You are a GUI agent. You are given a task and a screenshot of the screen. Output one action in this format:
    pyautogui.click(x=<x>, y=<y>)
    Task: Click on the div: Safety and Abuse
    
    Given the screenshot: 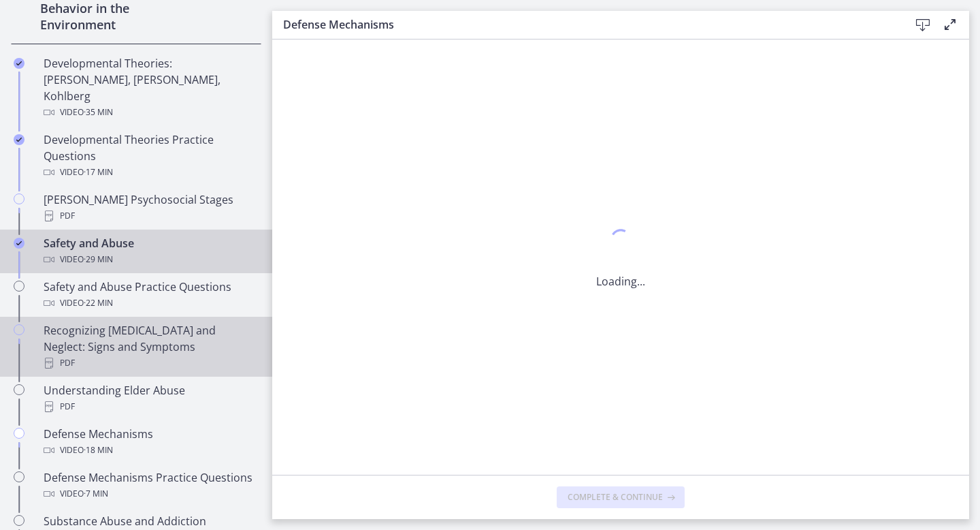 What is the action you would take?
    pyautogui.click(x=149, y=251)
    